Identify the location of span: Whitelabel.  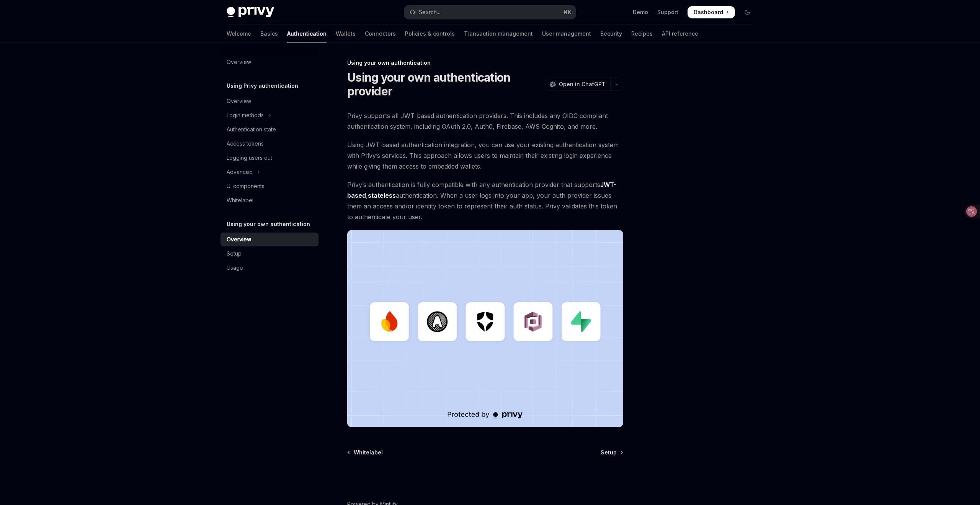
(368, 452).